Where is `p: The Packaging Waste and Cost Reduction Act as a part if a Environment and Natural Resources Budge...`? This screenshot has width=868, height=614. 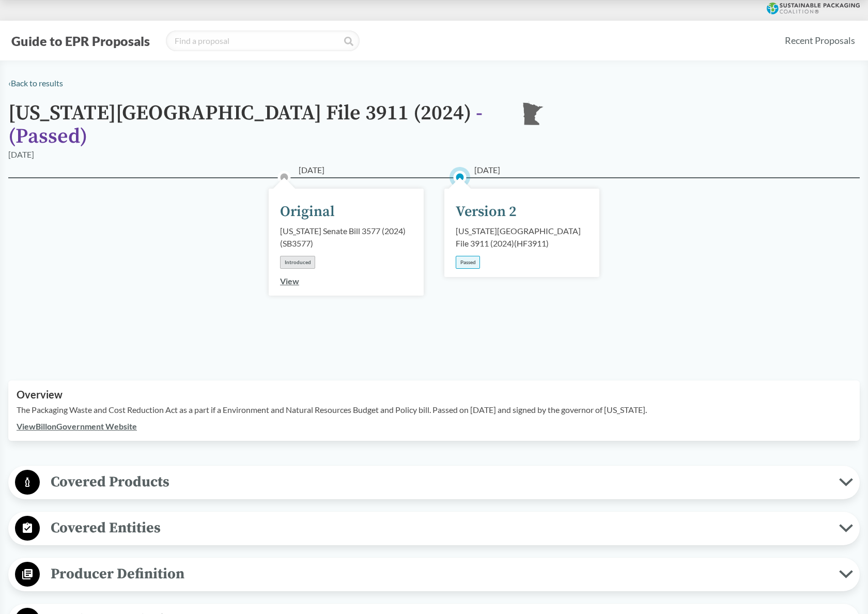
p: The Packaging Waste and Cost Reduction Act as a part if a Environment and Natural Resources Budge... is located at coordinates (434, 410).